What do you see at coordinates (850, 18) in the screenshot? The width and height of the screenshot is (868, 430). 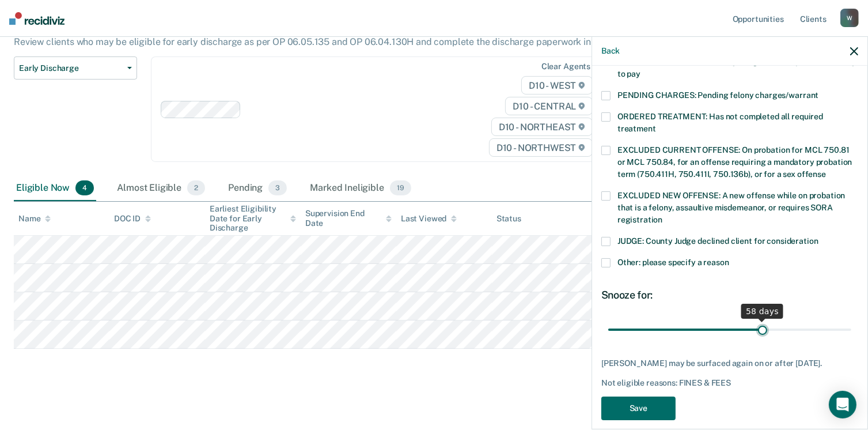 I see `div: W` at bounding box center [850, 18].